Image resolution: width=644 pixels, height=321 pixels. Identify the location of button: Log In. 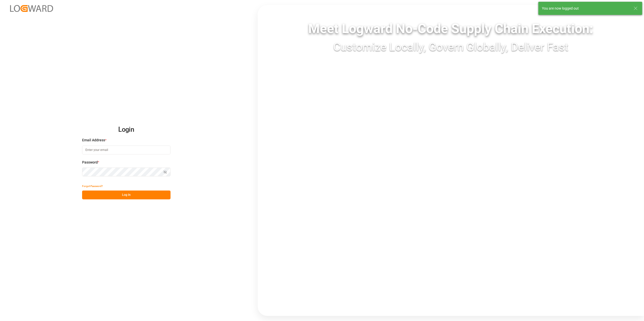
(126, 195).